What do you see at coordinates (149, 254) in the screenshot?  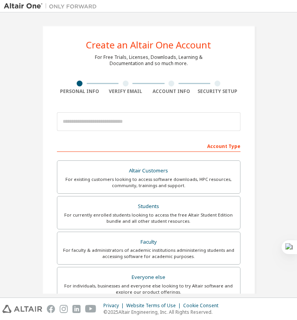 I see `div: For faculty & administrators of academic institutions administering students and accessing softwa...` at bounding box center [149, 254].